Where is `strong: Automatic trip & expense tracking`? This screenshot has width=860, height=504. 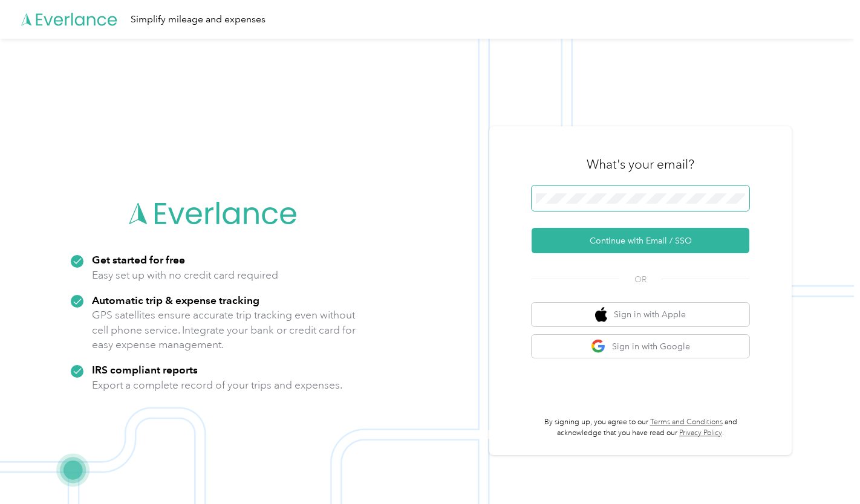
strong: Automatic trip & expense tracking is located at coordinates (175, 300).